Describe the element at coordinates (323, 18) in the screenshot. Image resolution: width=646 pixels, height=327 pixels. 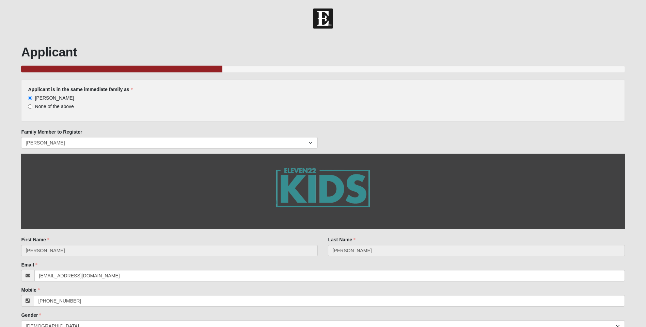
I see `img: Church of Eleven22 Logo` at that location.